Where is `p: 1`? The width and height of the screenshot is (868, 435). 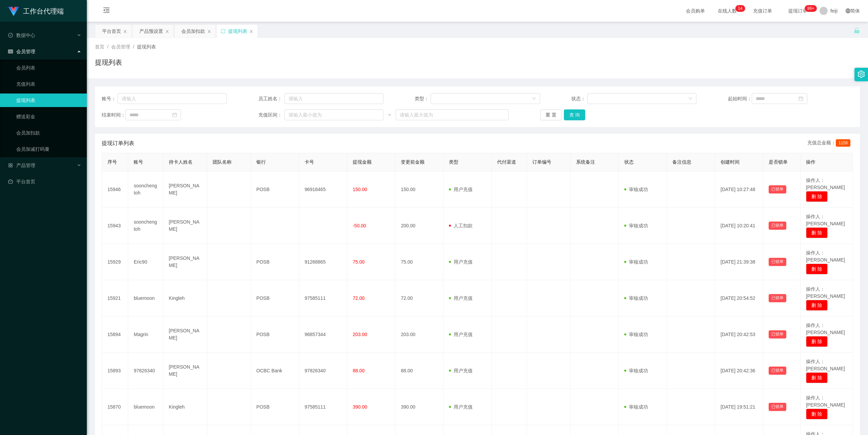
p: 1 is located at coordinates (739, 8).